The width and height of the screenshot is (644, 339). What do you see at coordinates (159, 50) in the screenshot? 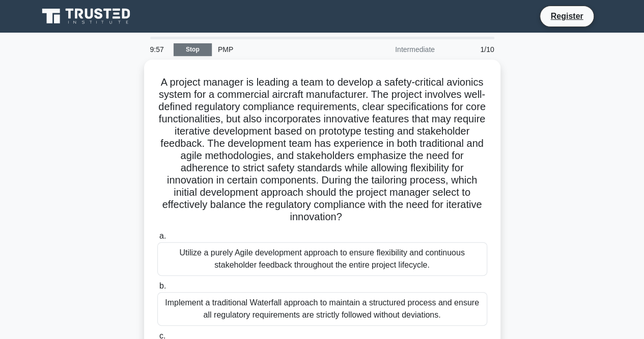
I see `div: 9:57` at bounding box center [159, 50].